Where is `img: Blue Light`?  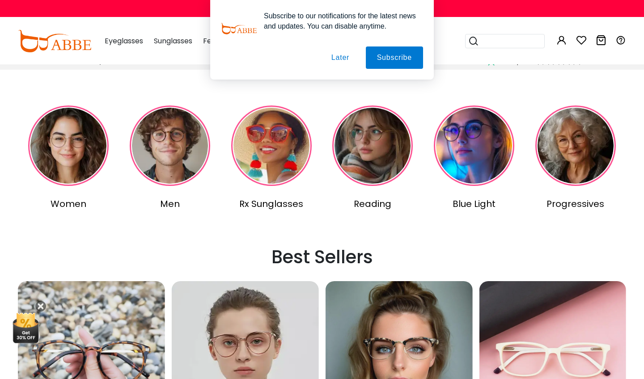
img: Blue Light is located at coordinates (474, 146).